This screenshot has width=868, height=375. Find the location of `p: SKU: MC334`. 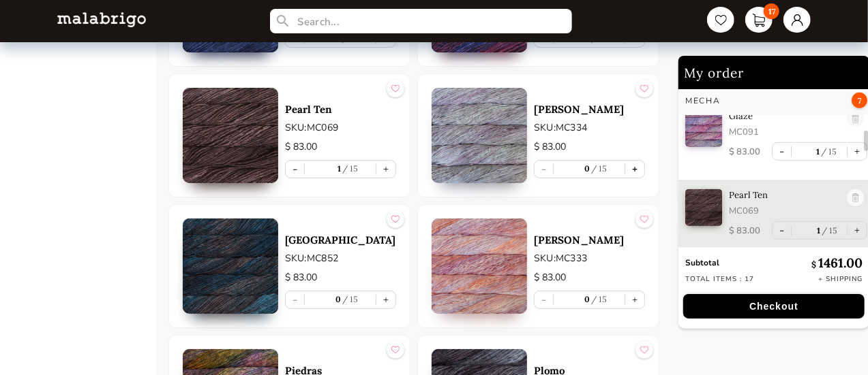

p: SKU: MC334 is located at coordinates (589, 128).